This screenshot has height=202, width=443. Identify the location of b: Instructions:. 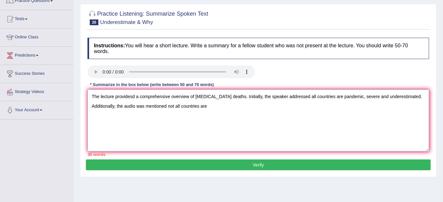
(109, 45).